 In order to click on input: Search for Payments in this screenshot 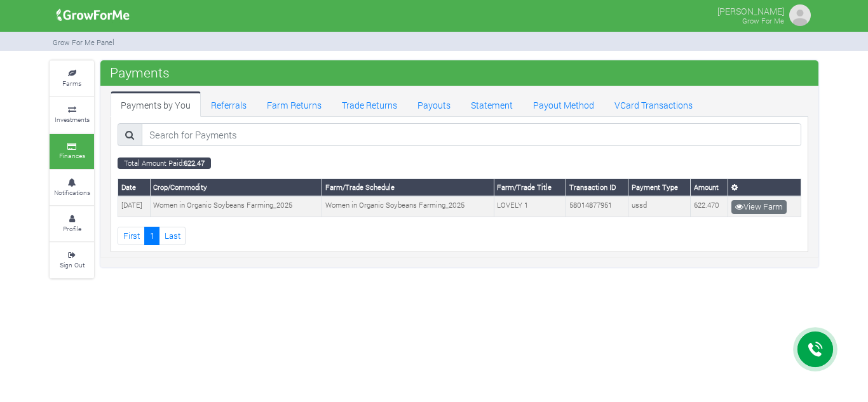, I will do `click(472, 135)`.